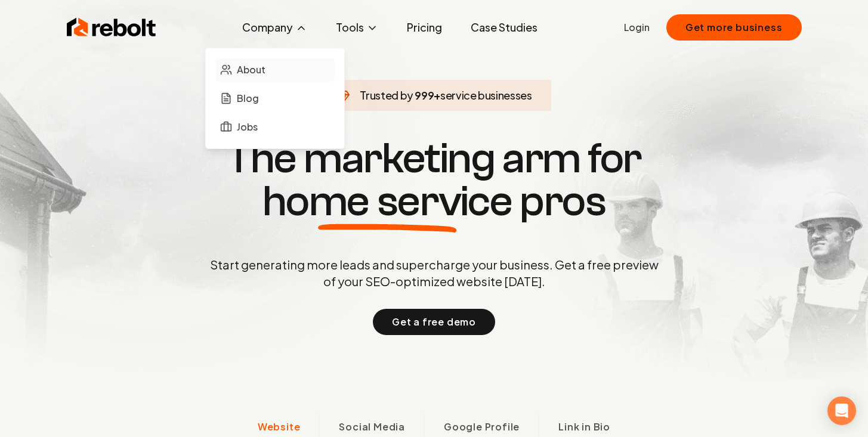 The width and height of the screenshot is (868, 437). Describe the element at coordinates (247, 127) in the screenshot. I see `span: Jobs` at that location.